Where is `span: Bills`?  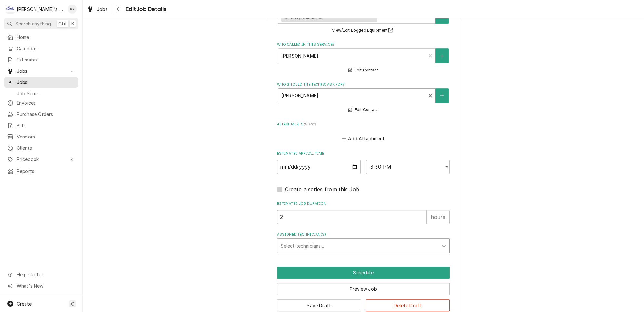 span: Bills is located at coordinates (46, 125).